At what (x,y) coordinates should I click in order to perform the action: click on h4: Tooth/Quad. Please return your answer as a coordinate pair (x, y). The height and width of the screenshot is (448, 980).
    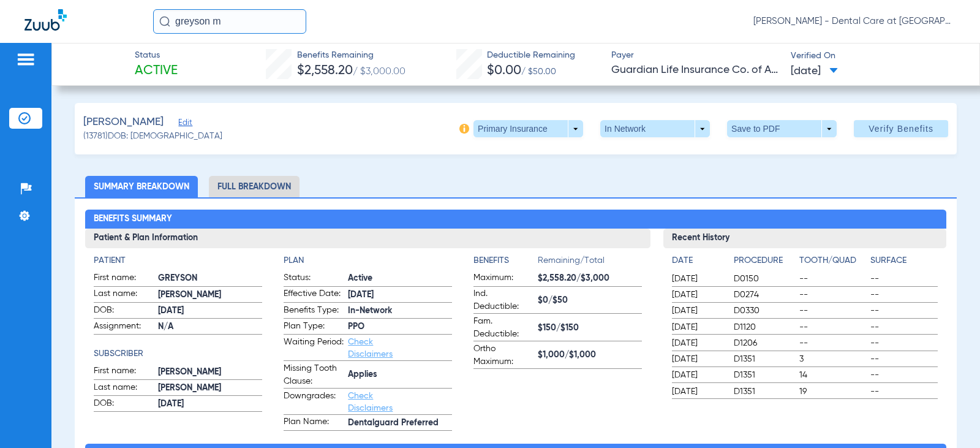
    Looking at the image, I should click on (832, 260).